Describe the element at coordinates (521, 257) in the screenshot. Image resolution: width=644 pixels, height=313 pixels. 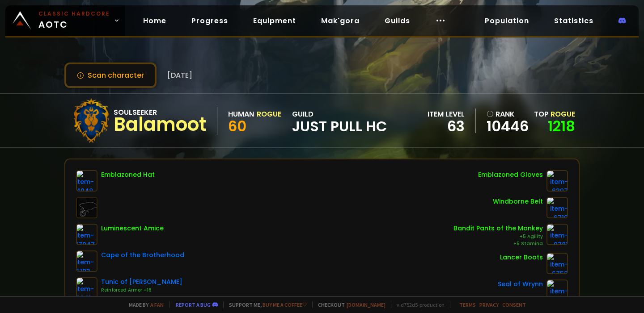
I see `div: Lancer Boots` at that location.